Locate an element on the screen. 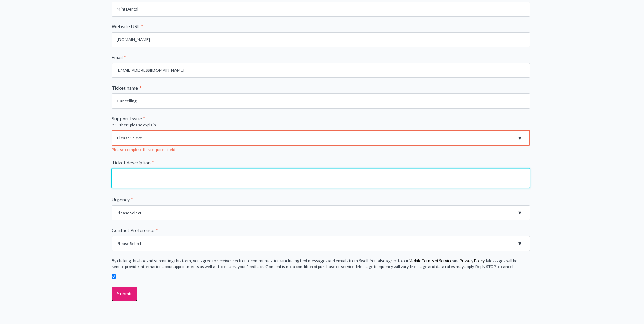  a: Mobile Terms of Service is located at coordinates (430, 260).